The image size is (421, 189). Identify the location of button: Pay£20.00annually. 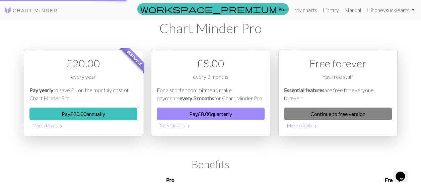
(83, 114).